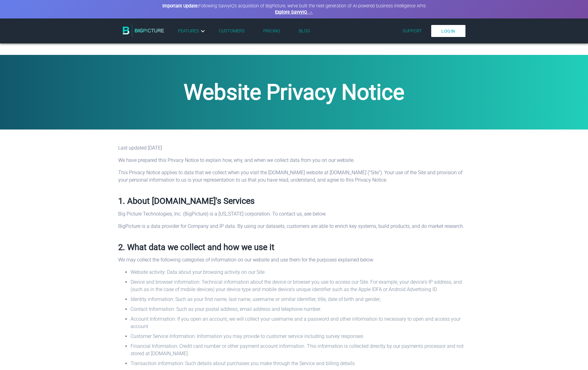 Image resolution: width=588 pixels, height=370 pixels. What do you see at coordinates (144, 31) in the screenshot?
I see `img: BigPicture.io` at bounding box center [144, 31].